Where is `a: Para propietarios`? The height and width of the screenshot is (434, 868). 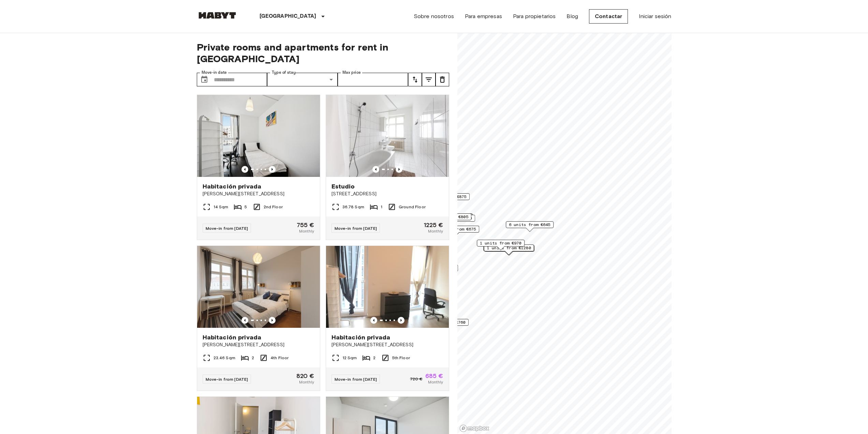
a: Para propietarios is located at coordinates (534, 16).